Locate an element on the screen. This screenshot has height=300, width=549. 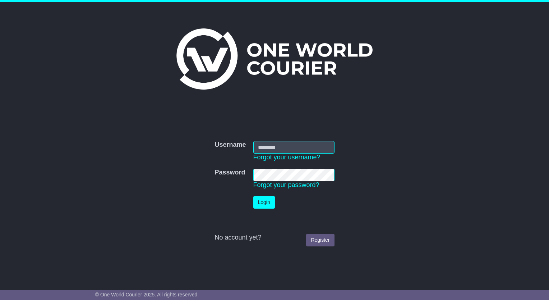
label: Password is located at coordinates (230, 173).